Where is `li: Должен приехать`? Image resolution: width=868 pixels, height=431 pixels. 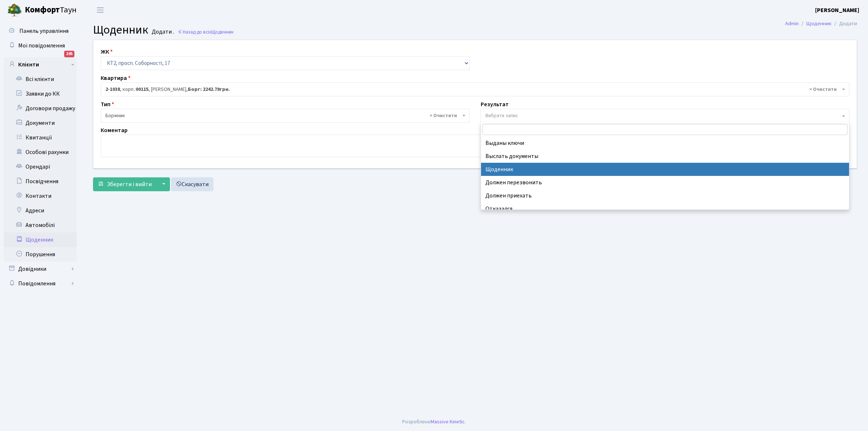 li: Должен приехать is located at coordinates (665, 195).